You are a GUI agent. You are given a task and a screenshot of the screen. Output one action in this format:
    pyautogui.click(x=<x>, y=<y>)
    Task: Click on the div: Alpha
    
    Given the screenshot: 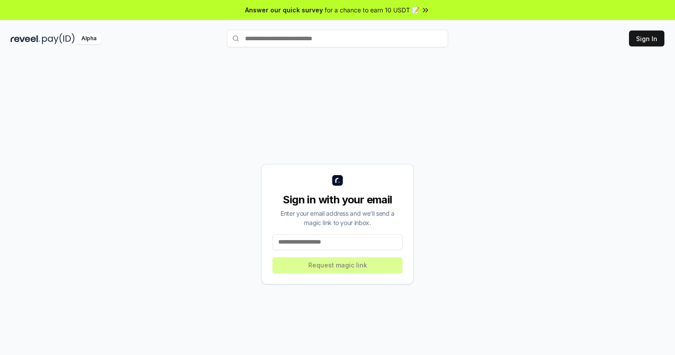 What is the action you would take?
    pyautogui.click(x=89, y=38)
    